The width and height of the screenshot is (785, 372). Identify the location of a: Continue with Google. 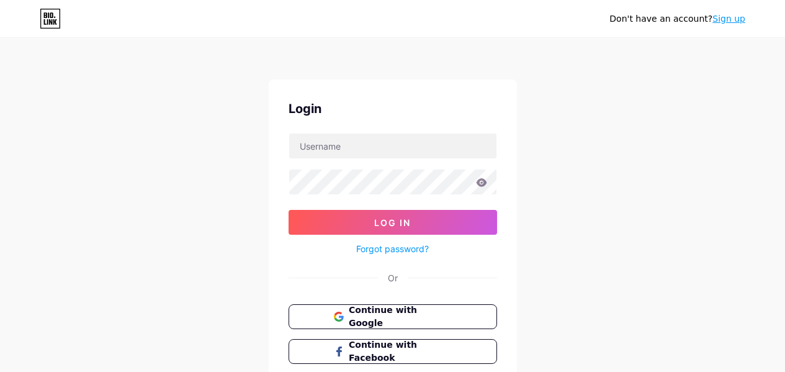
(393, 317).